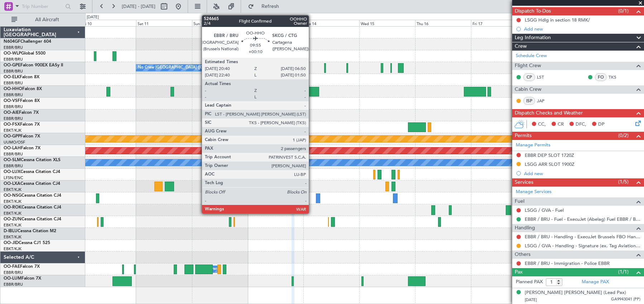  What do you see at coordinates (519, 201) in the screenshot?
I see `span: Fuel` at bounding box center [519, 201].